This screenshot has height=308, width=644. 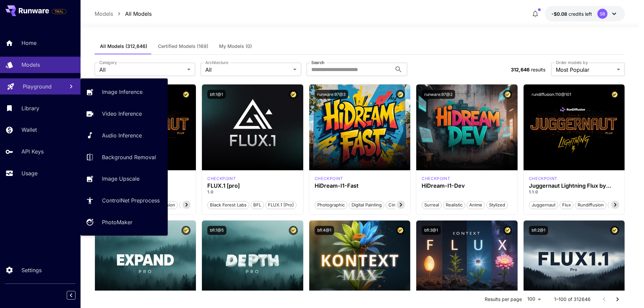 I want to click on span: Most Popular, so click(x=585, y=70).